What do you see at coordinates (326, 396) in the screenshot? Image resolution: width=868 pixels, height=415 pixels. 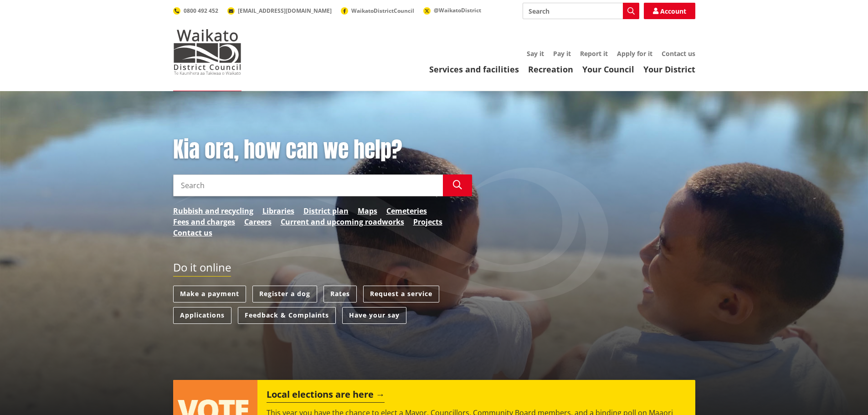 I see `h2: Local elections are here` at bounding box center [326, 396].